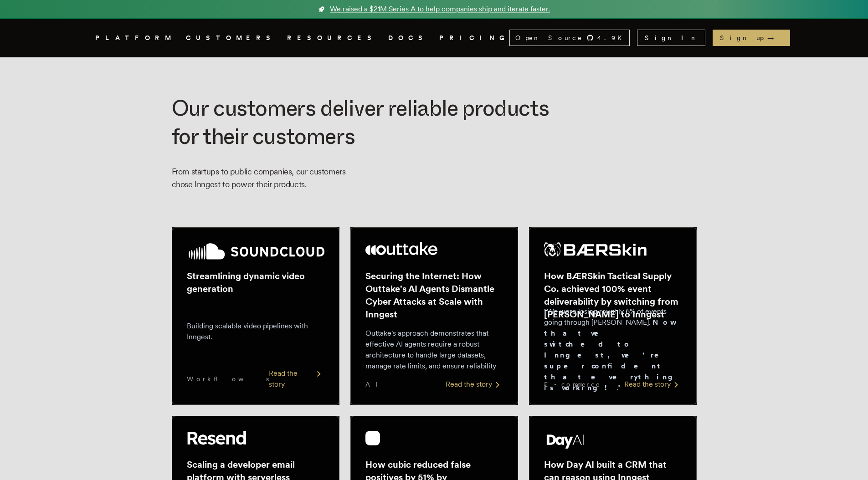 This screenshot has width=868, height=480. What do you see at coordinates (434, 295) in the screenshot?
I see `h2: Securing the Internet: How Outtake's AI Agents Dismantle Cyber Attacks at Scale with Inngest` at bounding box center [434, 295].